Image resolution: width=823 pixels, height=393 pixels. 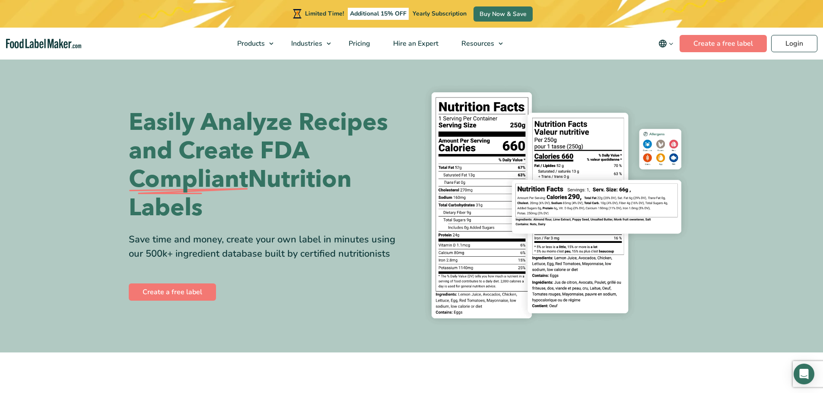 What do you see at coordinates (415, 44) in the screenshot?
I see `a: Hire an Expert` at bounding box center [415, 44].